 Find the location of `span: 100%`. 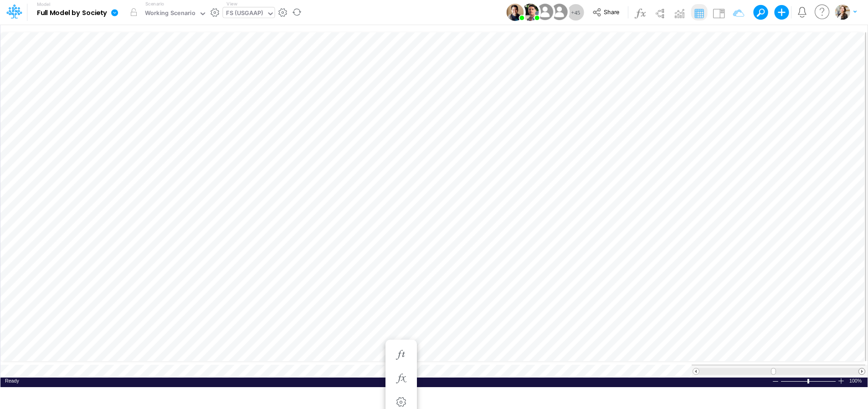

span: 100% is located at coordinates (857, 380).